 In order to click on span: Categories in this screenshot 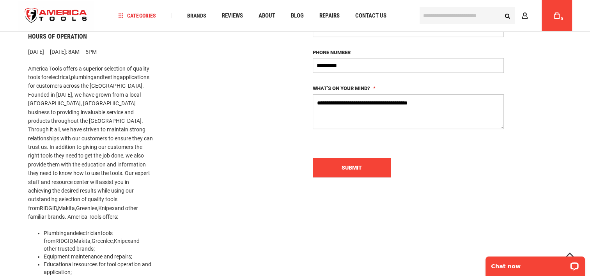, I will do `click(137, 16)`.